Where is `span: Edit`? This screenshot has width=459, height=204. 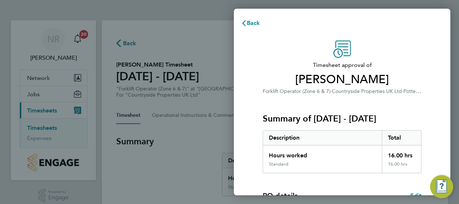
span: Edit is located at coordinates (416, 195).